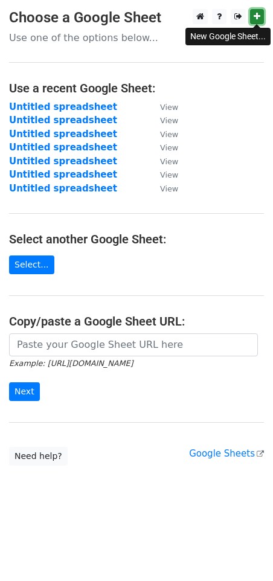  What do you see at coordinates (243, 552) in the screenshot?
I see `div: 聊天小组件` at bounding box center [243, 552].